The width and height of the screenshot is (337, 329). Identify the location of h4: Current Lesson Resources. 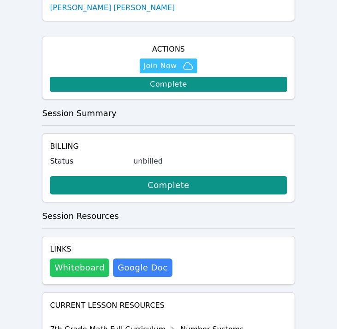
(168, 305).